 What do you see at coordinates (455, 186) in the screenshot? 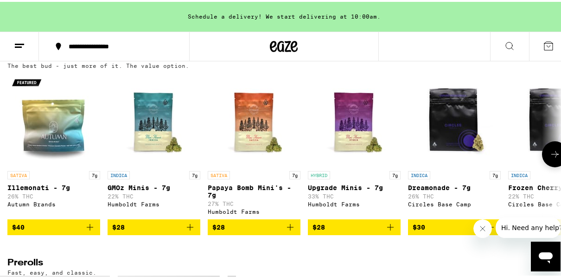
I see `p: Dreamonade - 7g` at bounding box center [455, 186].